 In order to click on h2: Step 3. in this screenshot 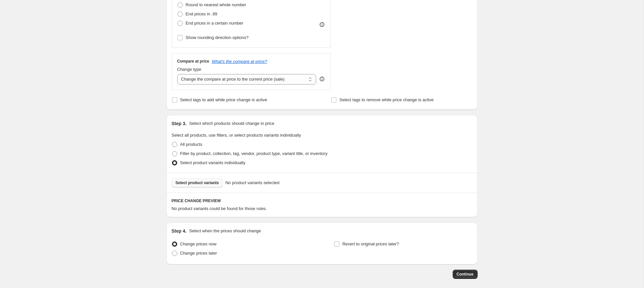, I will do `click(179, 124)`.